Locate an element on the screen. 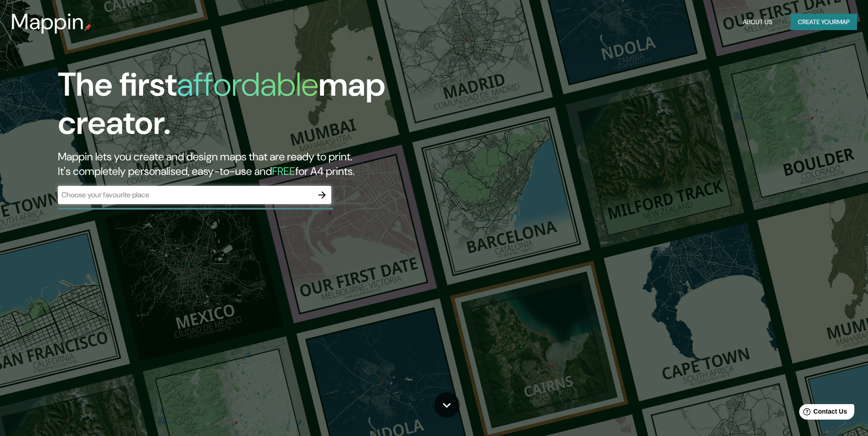 The width and height of the screenshot is (868, 436). h1: affordable is located at coordinates (247, 84).